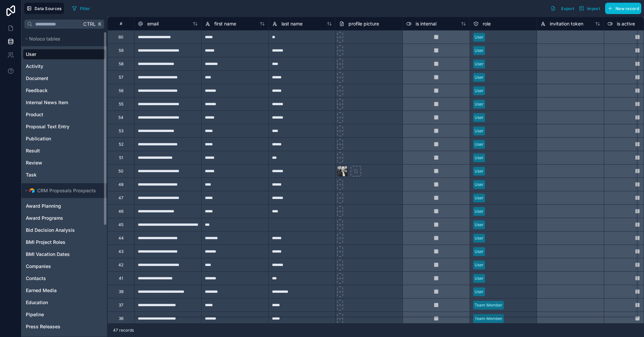 This screenshot has height=337, width=644. Describe the element at coordinates (123, 331) in the screenshot. I see `span: 47 records` at that location.